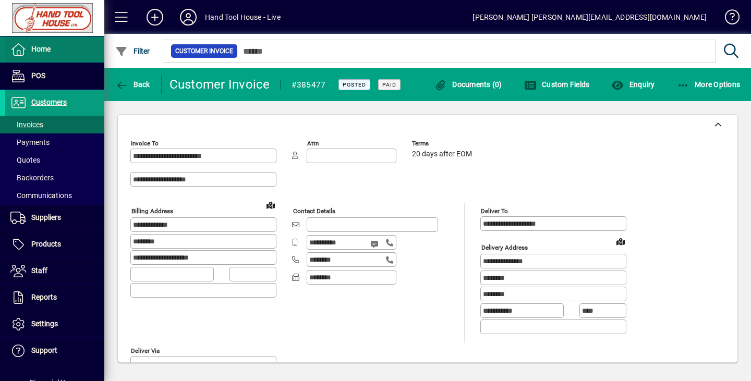 This screenshot has width=751, height=381. Describe the element at coordinates (55, 196) in the screenshot. I see `a: Communications` at that location.